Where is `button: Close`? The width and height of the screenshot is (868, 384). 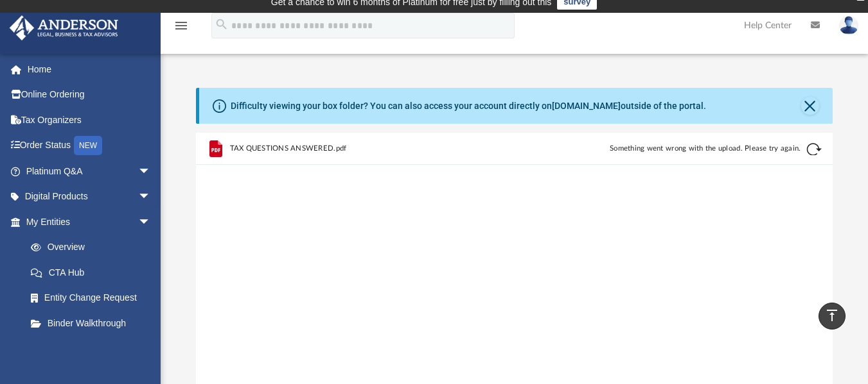
button: Close is located at coordinates (810, 106).